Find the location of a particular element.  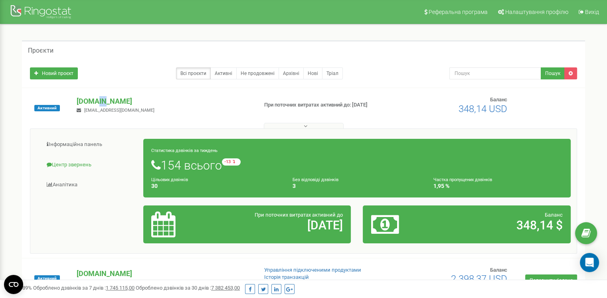

span: Реферальна програма is located at coordinates (458, 12).